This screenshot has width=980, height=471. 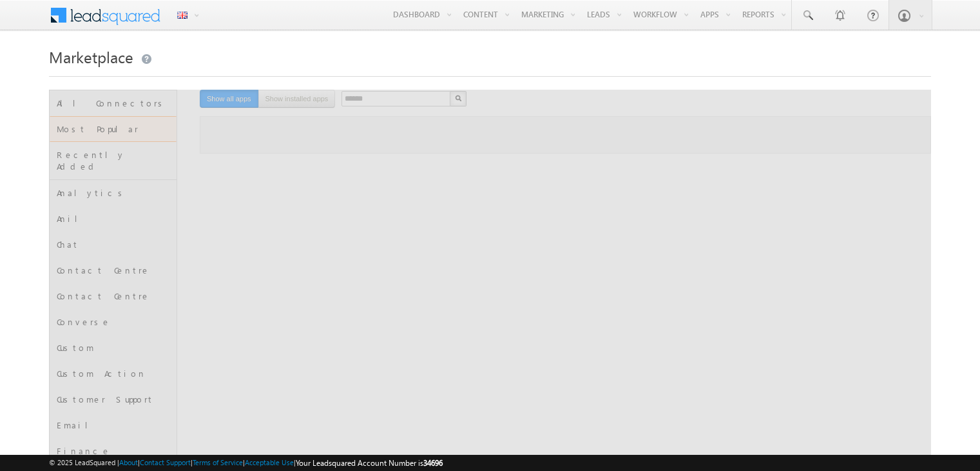 What do you see at coordinates (369, 462) in the screenshot?
I see `span: Your Leadsquared Account Number is` at bounding box center [369, 462].